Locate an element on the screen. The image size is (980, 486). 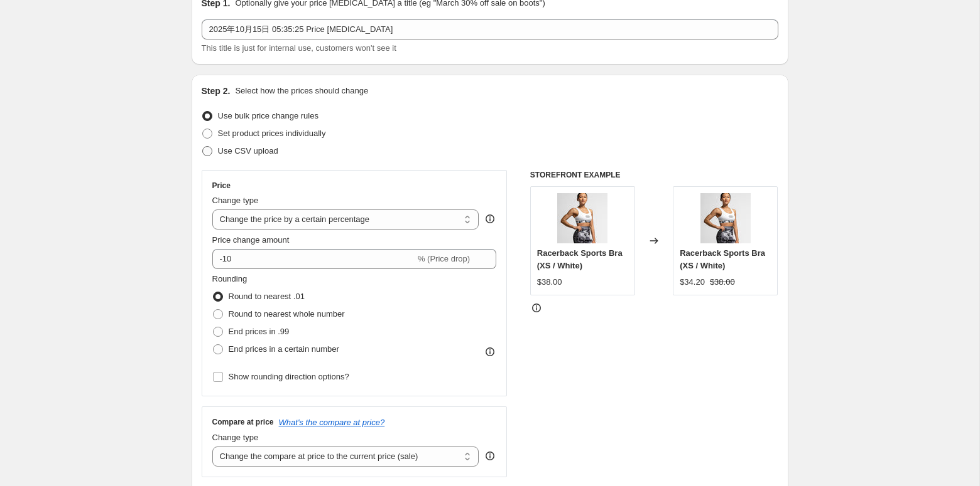
span: Rounding is located at coordinates (230, 279).